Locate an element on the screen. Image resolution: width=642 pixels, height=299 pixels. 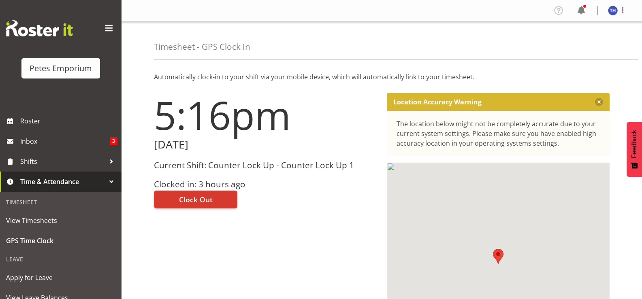
a: View Timesheets is located at coordinates (61, 221).